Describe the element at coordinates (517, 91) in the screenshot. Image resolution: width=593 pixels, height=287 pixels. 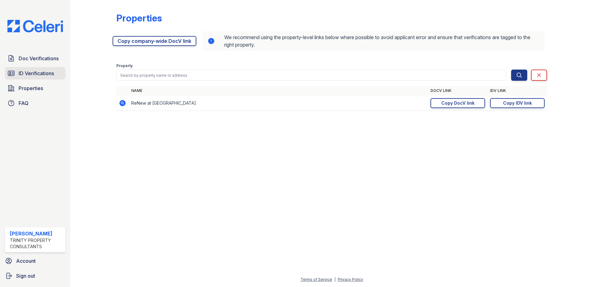
I see `th: IDV Link` at that location.